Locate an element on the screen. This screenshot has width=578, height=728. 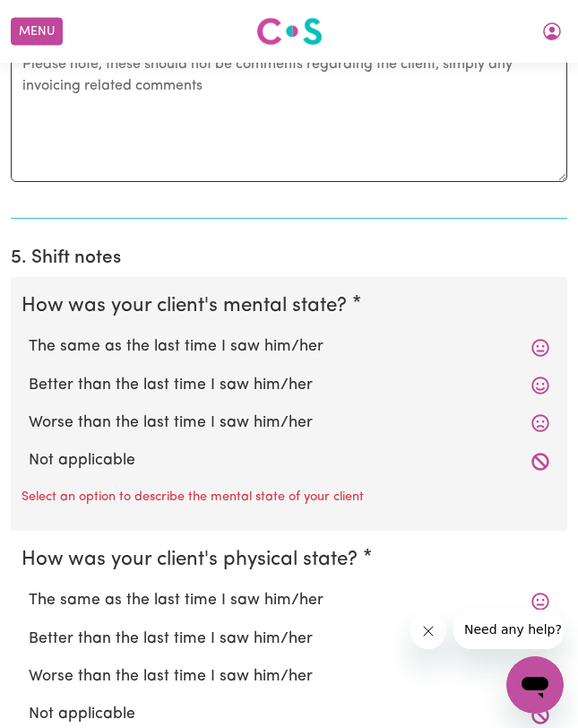
p: Select an option to describe the mental state of your client is located at coordinates (193, 498).